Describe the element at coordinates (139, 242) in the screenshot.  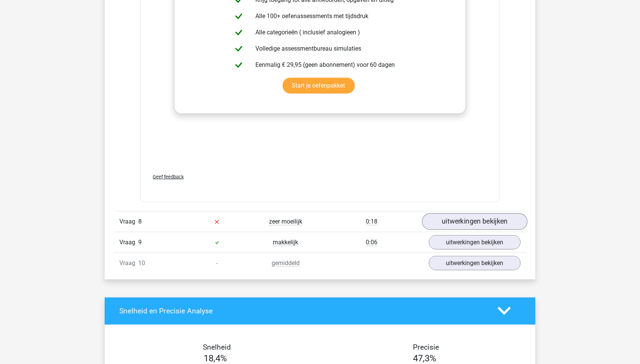
I see `span: 9` at that location.